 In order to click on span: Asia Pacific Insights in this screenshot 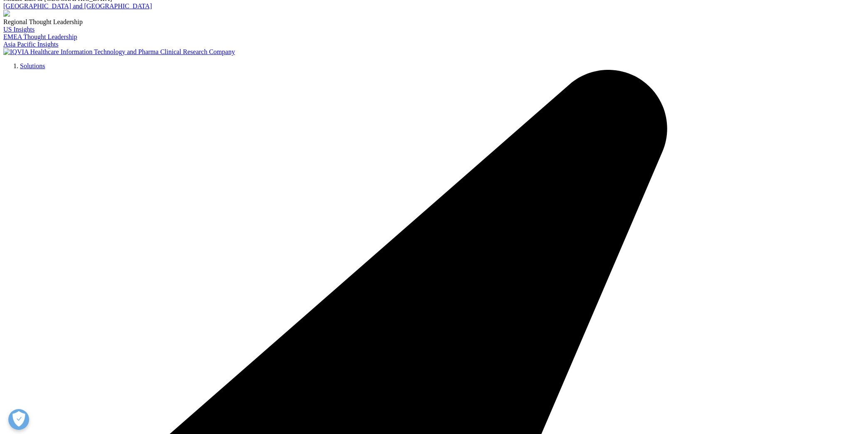, I will do `click(31, 44)`.